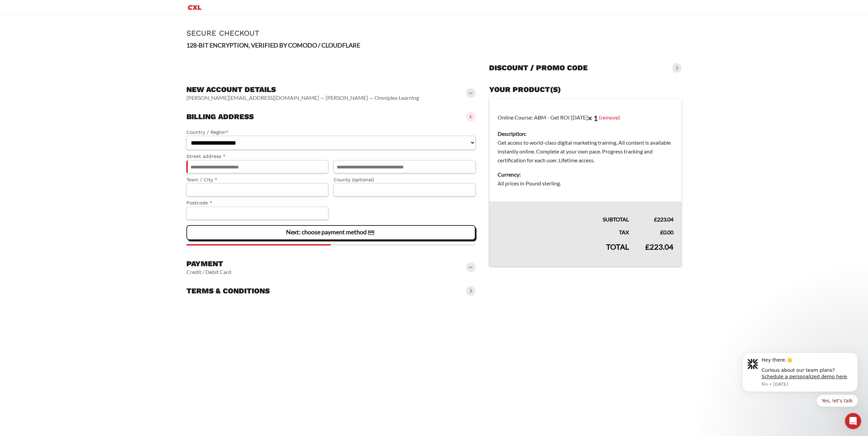 The height and width of the screenshot is (436, 868). Describe the element at coordinates (68, 57) in the screenshot. I see `div: Quick reply options` at that location.